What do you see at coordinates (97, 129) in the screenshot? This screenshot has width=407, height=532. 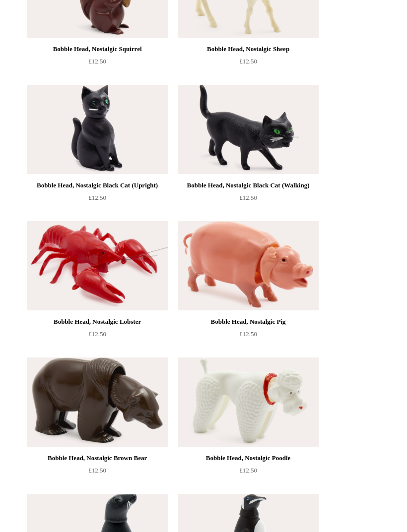 I see `img: Bobble Head, Nostalgic Black Cat (Upright)` at bounding box center [97, 129].